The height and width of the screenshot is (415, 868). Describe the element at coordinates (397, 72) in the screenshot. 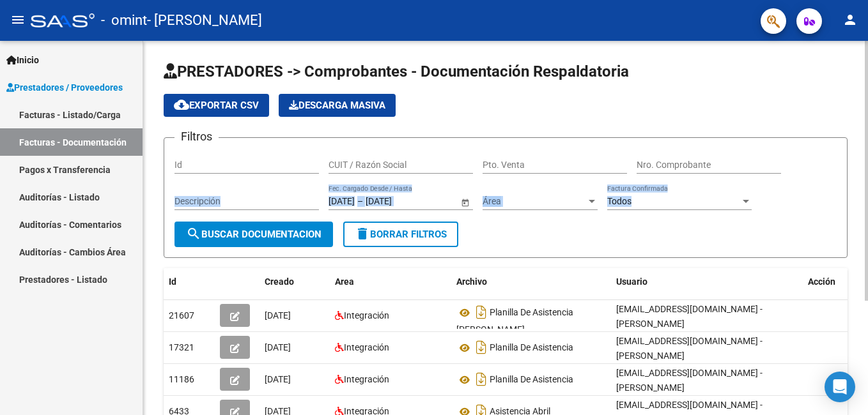

I see `span: PRESTADORES -> Comprobantes - Documentación Respaldatoria` at that location.